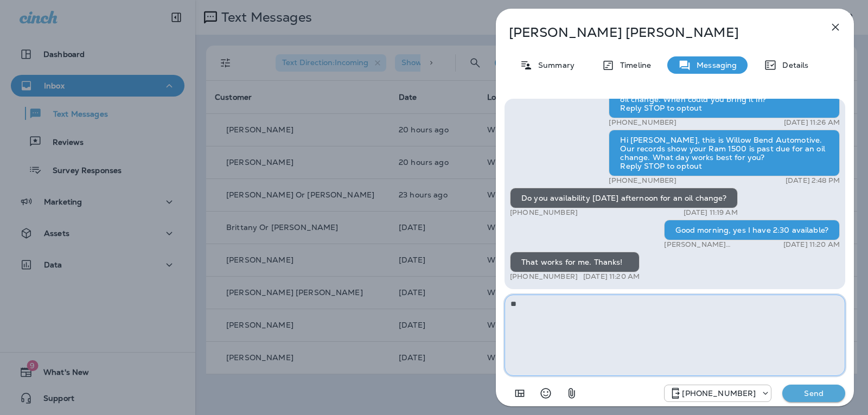 The width and height of the screenshot is (868, 415). Describe the element at coordinates (553, 65) in the screenshot. I see `p: Summary` at that location.